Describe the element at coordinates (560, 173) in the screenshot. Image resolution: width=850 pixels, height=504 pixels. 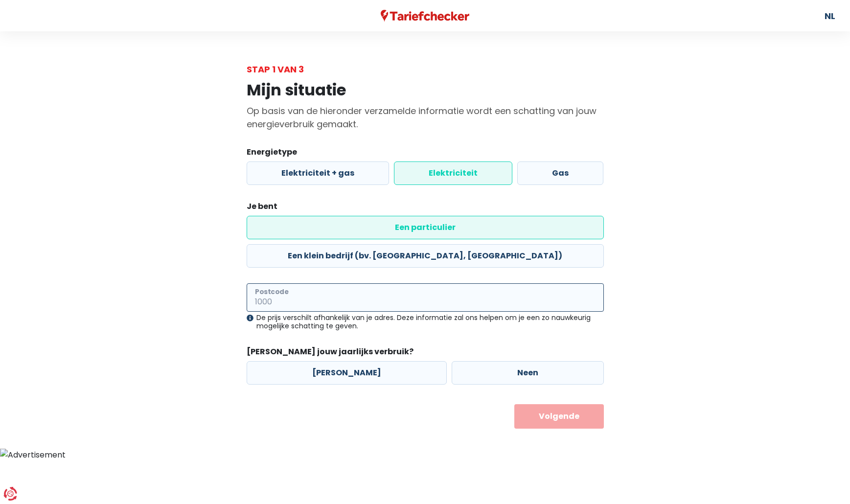
I see `label: Gas` at that location.